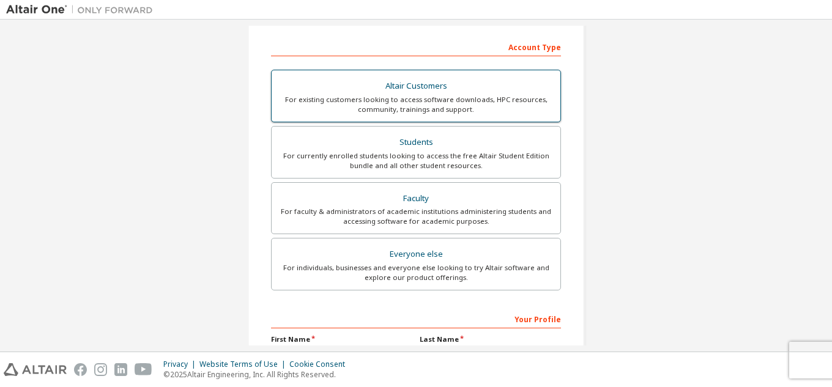 This screenshot has height=387, width=832. Describe the element at coordinates (35, 369) in the screenshot. I see `img: altair_logo.svg` at that location.